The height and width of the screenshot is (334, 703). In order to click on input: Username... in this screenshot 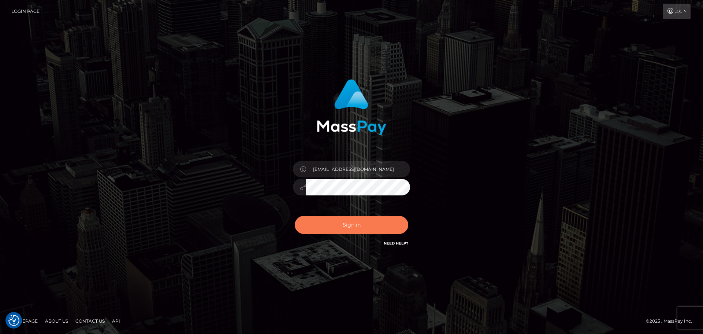, I will do `click(358, 169)`.